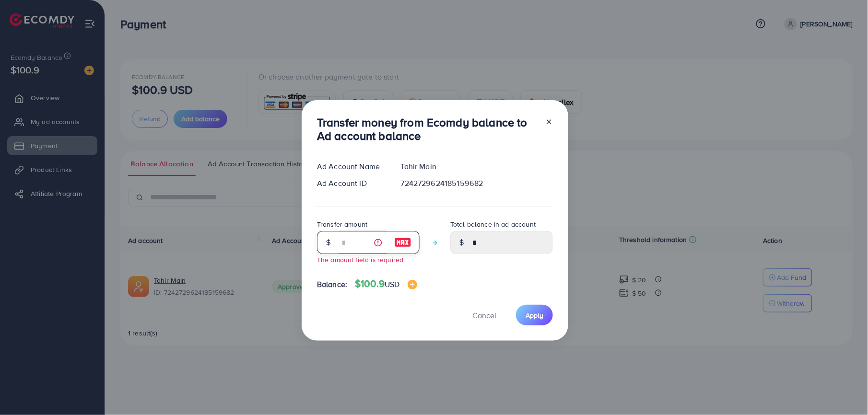 This screenshot has width=868, height=415. What do you see at coordinates (484, 315) in the screenshot?
I see `button: Cancel` at bounding box center [484, 315].